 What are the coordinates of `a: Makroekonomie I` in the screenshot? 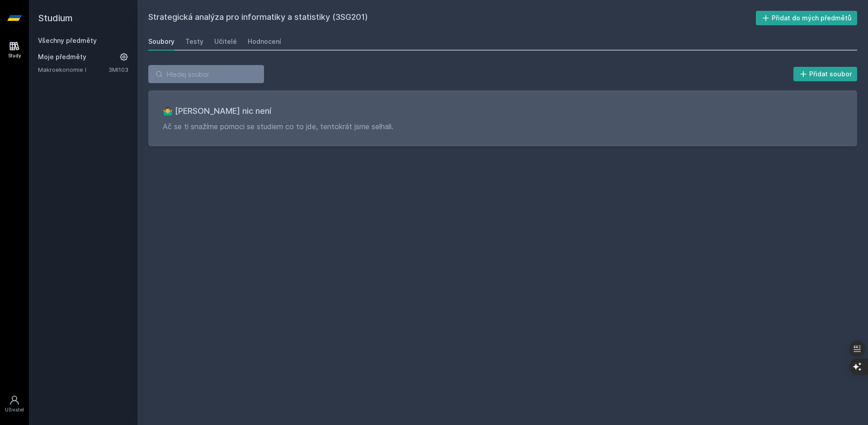 It's located at (73, 69).